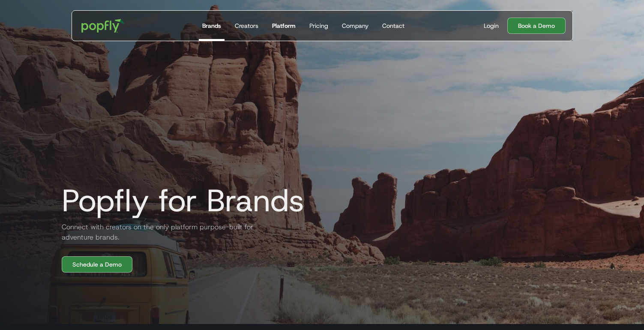 Image resolution: width=644 pixels, height=330 pixels. Describe the element at coordinates (319, 26) in the screenshot. I see `div: Pricing` at that location.